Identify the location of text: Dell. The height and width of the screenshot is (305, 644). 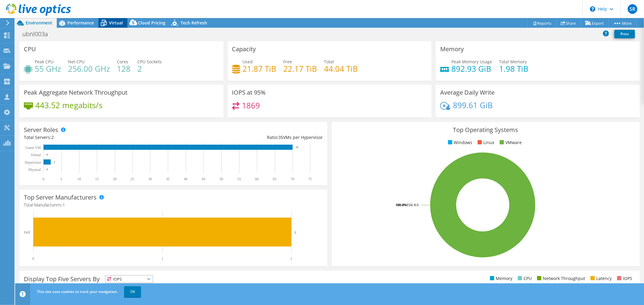
(27, 233).